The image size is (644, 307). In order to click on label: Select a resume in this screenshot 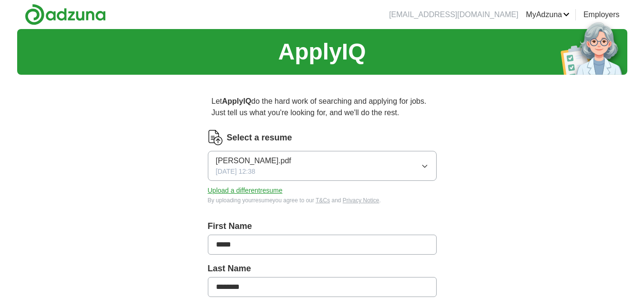, I will do `click(260, 137)`.